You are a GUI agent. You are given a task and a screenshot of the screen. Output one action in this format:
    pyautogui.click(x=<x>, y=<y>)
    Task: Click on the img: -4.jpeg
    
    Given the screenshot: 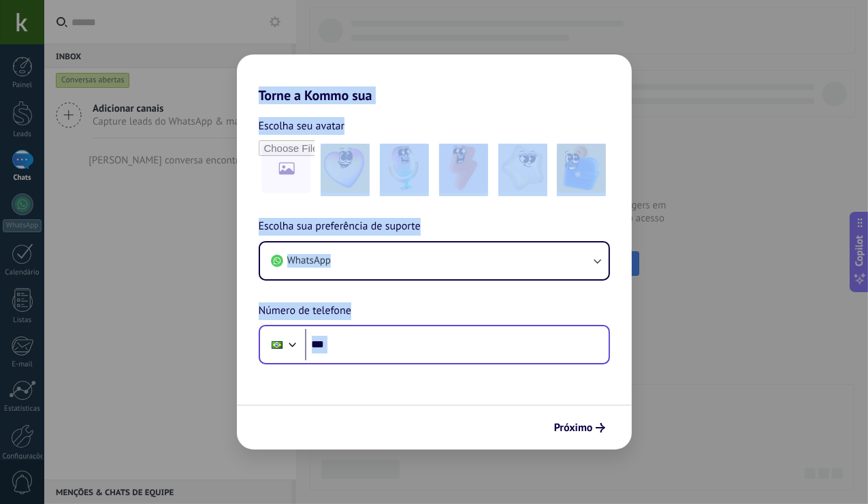 What is the action you would take?
    pyautogui.click(x=523, y=168)
    